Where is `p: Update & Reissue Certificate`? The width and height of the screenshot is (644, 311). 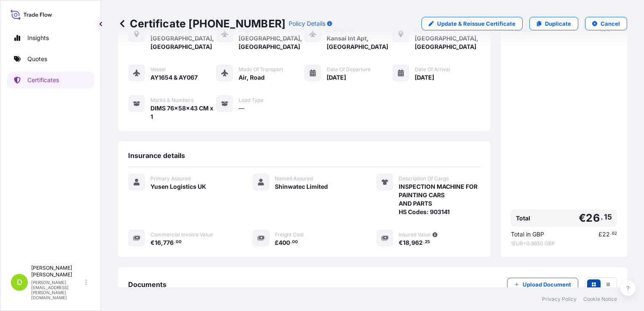
p: Update & Reissue Certificate is located at coordinates (476, 23).